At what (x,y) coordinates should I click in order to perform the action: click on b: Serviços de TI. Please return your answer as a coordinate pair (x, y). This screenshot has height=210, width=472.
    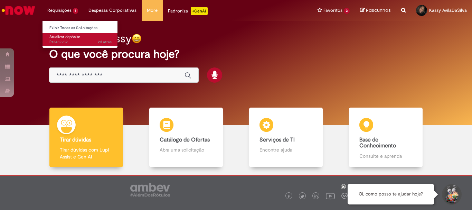
    Looking at the image, I should click on (277, 140).